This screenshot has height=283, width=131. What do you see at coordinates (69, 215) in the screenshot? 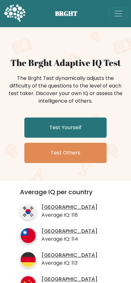
I see `p: Average IQ: 118` at bounding box center [69, 215].